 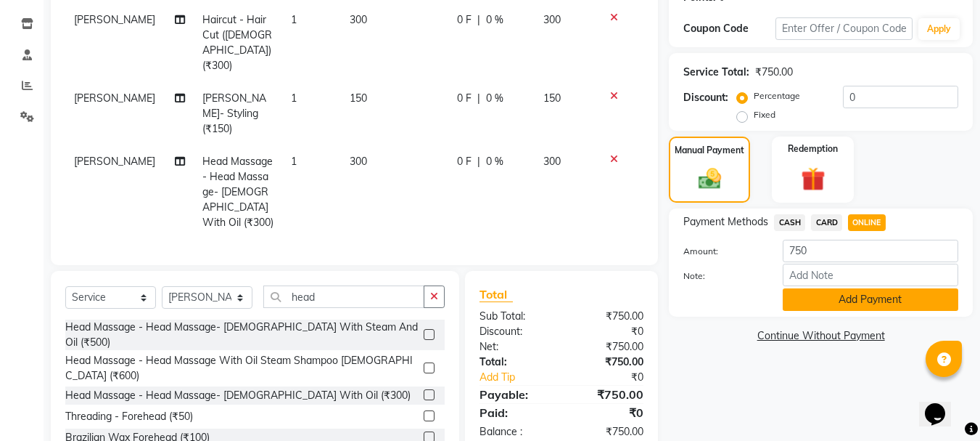 I want to click on img: _cash.svg, so click(x=710, y=179).